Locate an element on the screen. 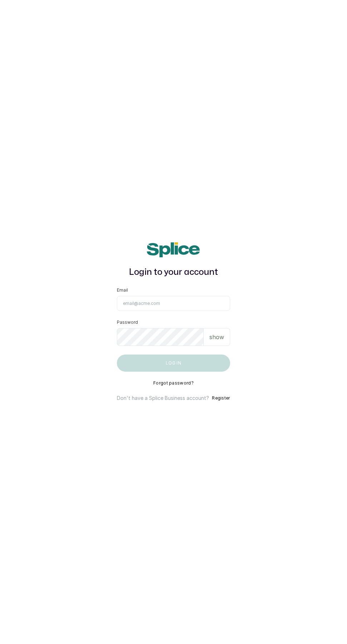  label: Email is located at coordinates (122, 290).